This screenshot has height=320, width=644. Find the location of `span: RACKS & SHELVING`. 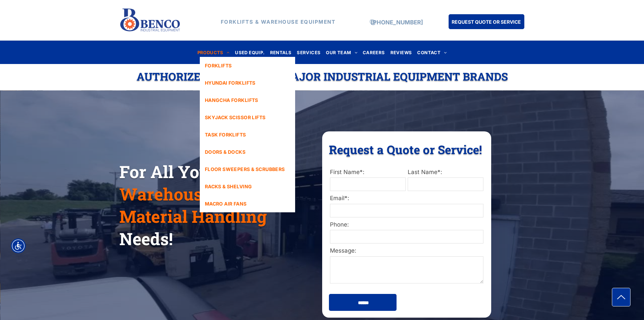

span: RACKS & SHELVING is located at coordinates (229, 186).